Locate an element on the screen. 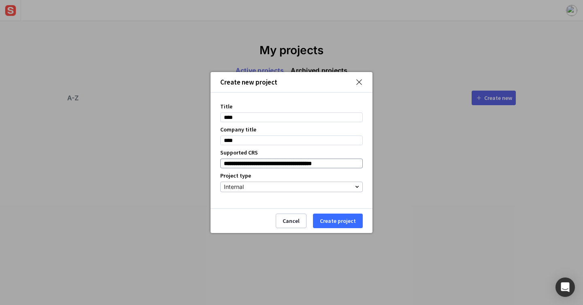  label: Project type is located at coordinates (236, 176).